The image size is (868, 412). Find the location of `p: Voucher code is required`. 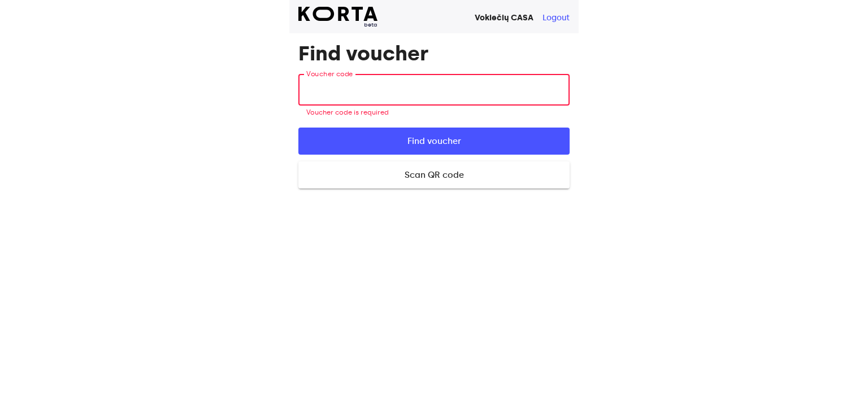

p: Voucher code is required is located at coordinates (434, 113).